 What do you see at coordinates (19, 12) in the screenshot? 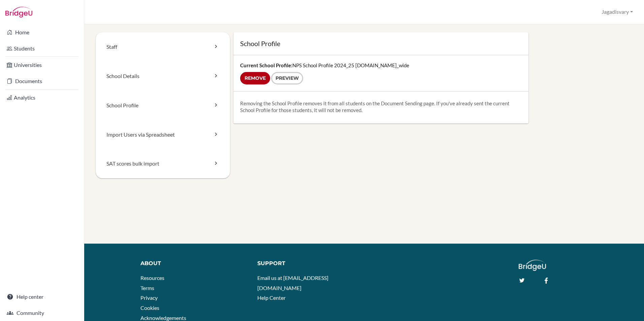
I see `img: Bridge-U` at bounding box center [19, 12].